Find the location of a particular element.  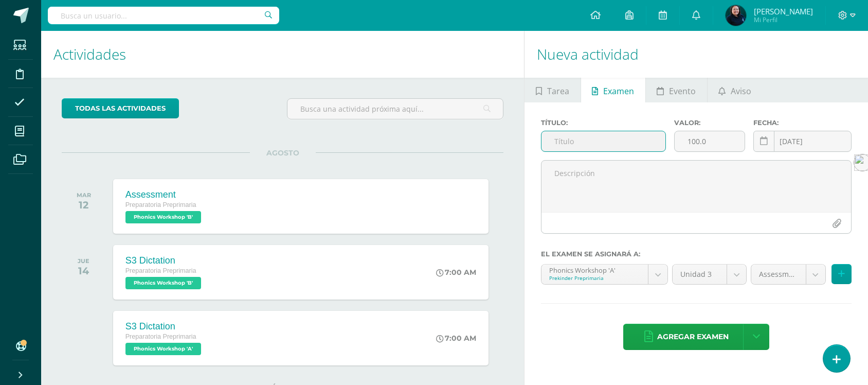

a: Evento is located at coordinates (676, 90).